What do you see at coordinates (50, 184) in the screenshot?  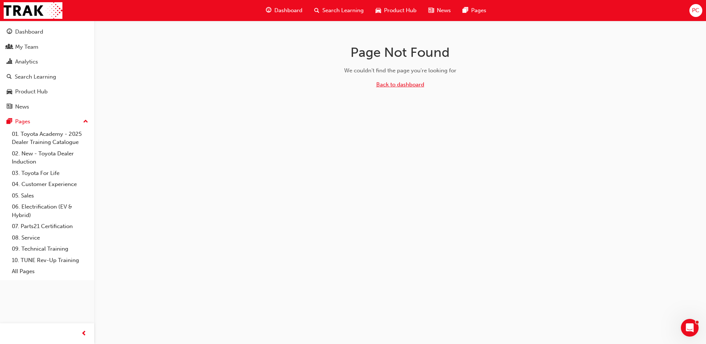 I see `a: 04. Customer Experience` at bounding box center [50, 184].